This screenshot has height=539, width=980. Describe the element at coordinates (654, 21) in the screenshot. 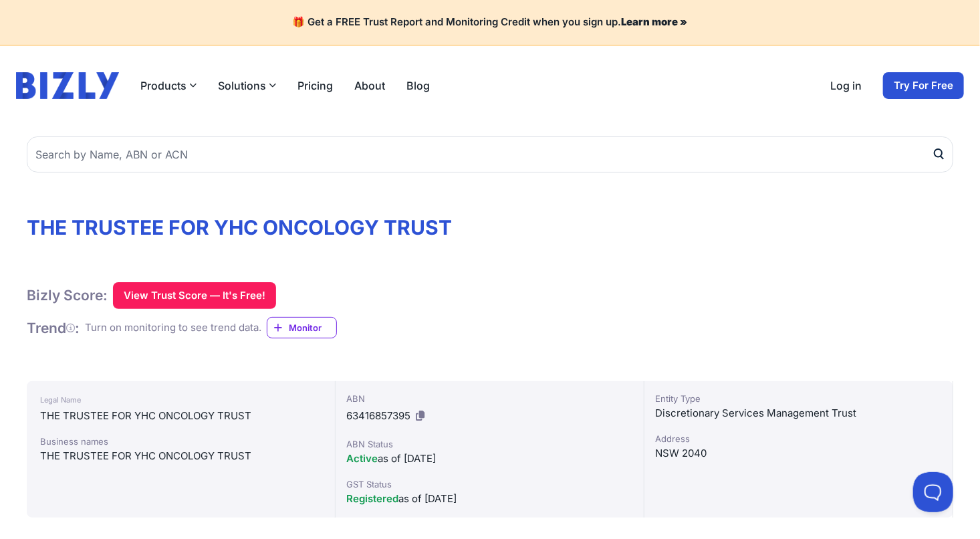

I see `strong: Learn more »` at that location.